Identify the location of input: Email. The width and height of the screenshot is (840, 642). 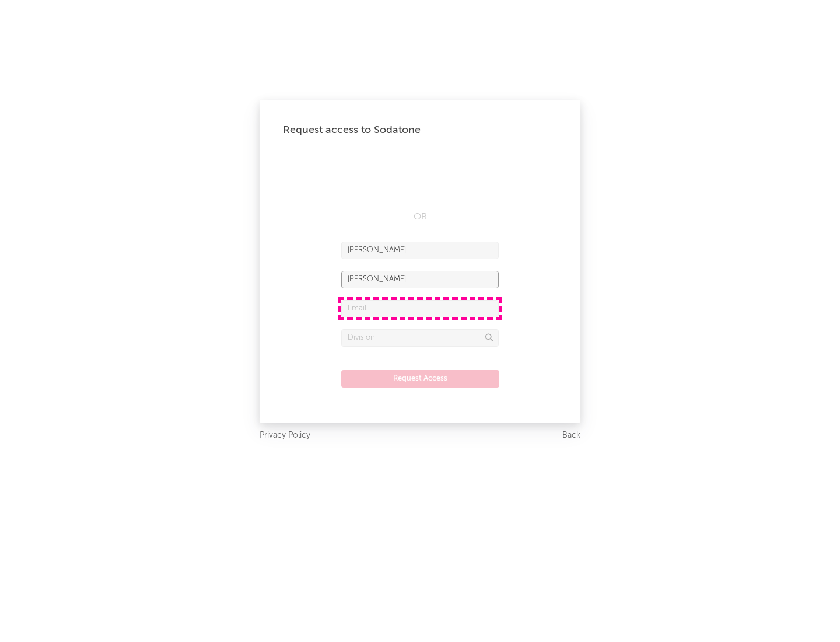
(420, 309).